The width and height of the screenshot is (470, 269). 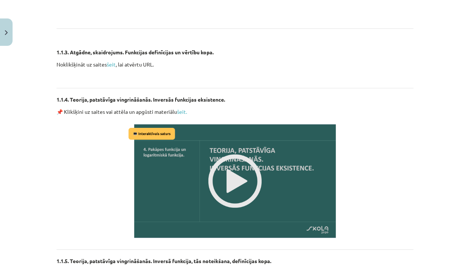 I want to click on strong: 1.1.3. Atgādne, skaidrojums. Funkcijas definīcijas un vērtību kopa., so click(x=135, y=52).